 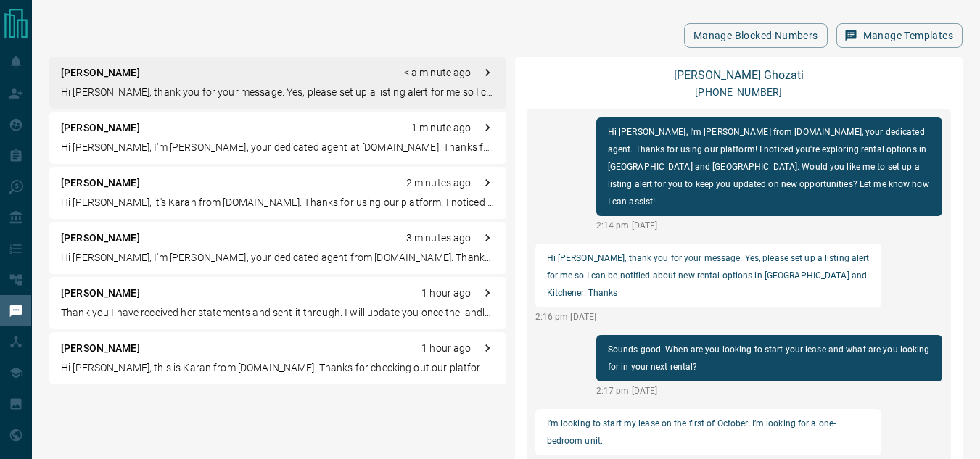 What do you see at coordinates (756, 36) in the screenshot?
I see `button: Manage Blocked Numbers` at bounding box center [756, 36].